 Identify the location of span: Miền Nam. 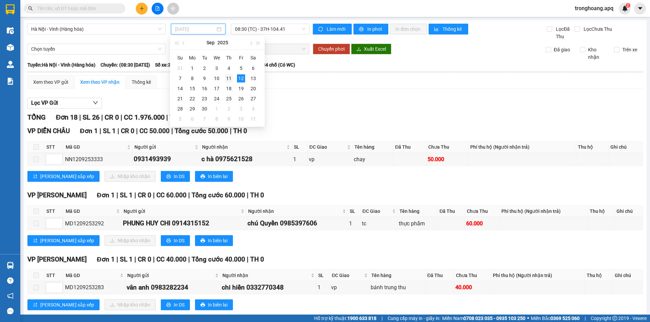
(484, 319).